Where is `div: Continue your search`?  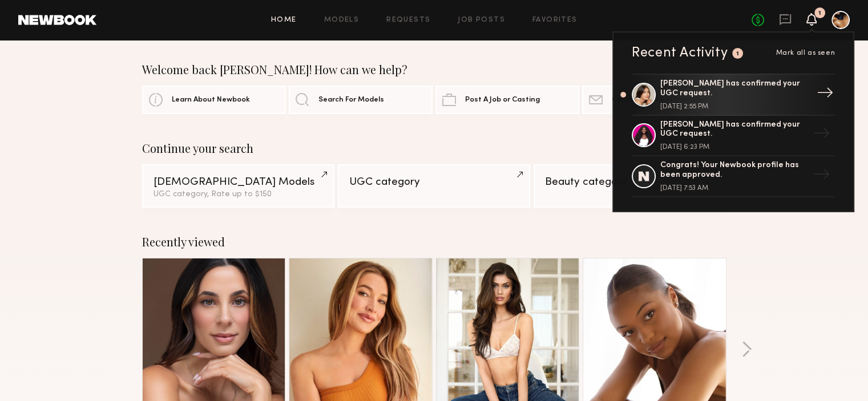 div: Continue your search is located at coordinates (435, 148).